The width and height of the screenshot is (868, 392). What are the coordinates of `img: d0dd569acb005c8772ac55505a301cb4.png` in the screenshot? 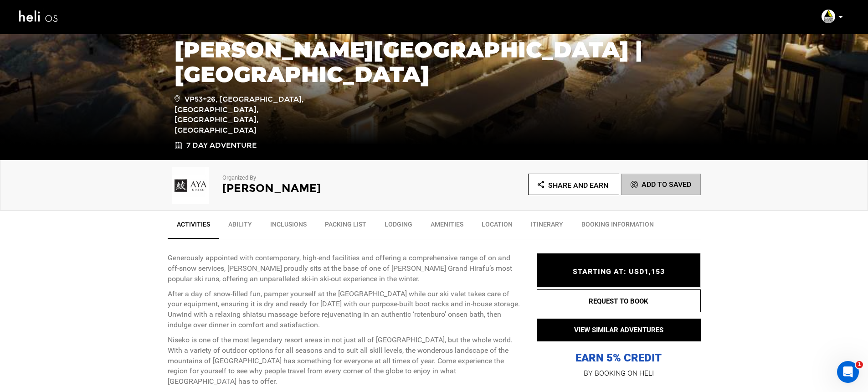 It's located at (191, 185).